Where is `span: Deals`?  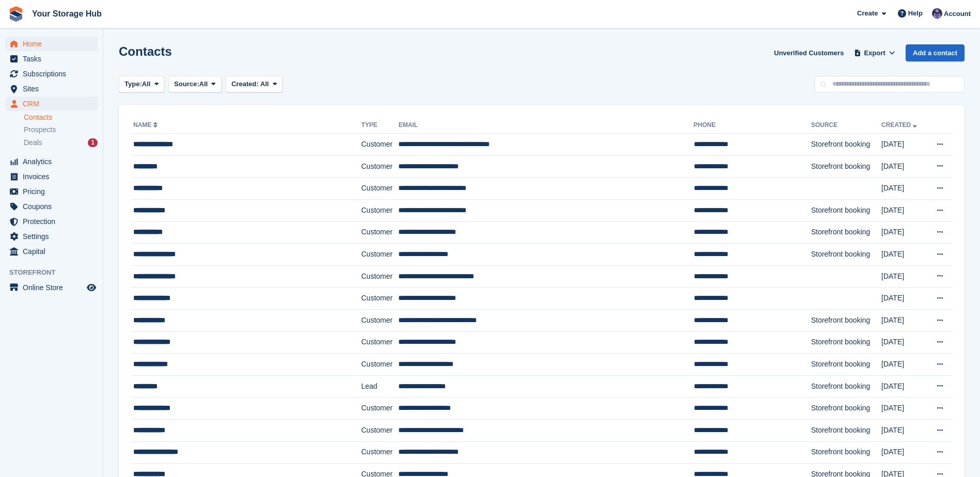
span: Deals is located at coordinates (33, 142).